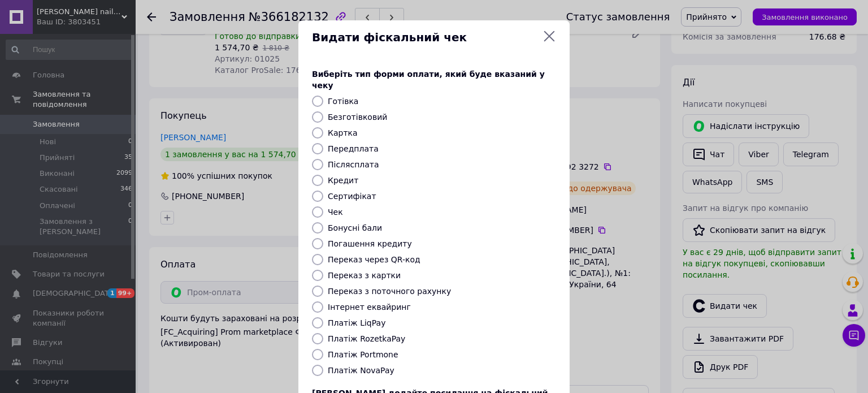  What do you see at coordinates (364, 275) in the screenshot?
I see `label: Переказ з картки` at bounding box center [364, 275].